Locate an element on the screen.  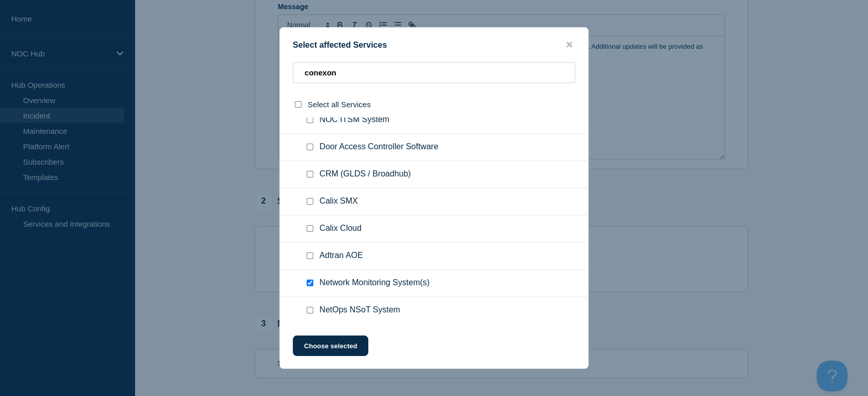
input: Search is located at coordinates (434, 72).